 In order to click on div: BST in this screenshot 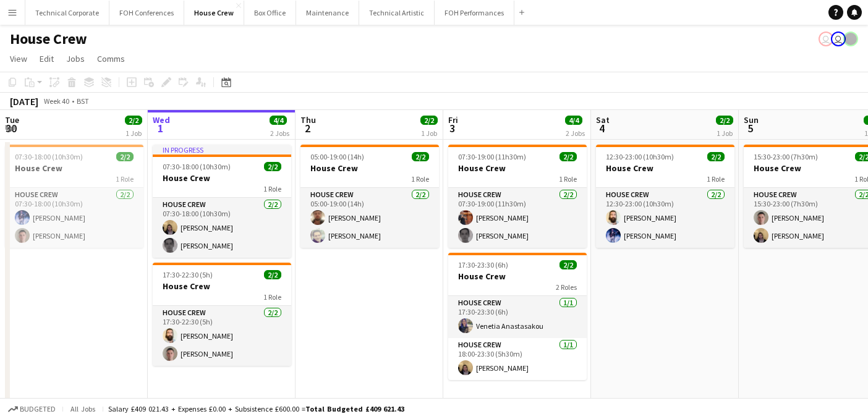, I will do `click(83, 101)`.